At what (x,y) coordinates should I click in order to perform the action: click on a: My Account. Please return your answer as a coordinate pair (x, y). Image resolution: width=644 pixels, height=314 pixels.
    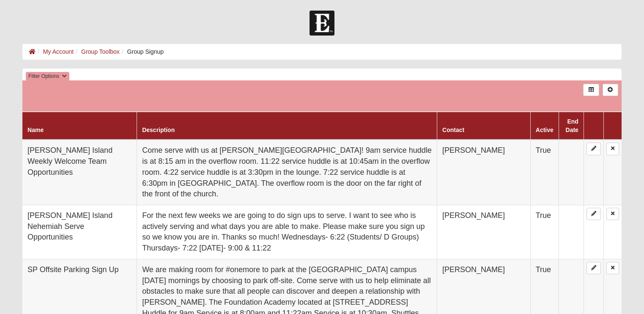
    Looking at the image, I should click on (59, 51).